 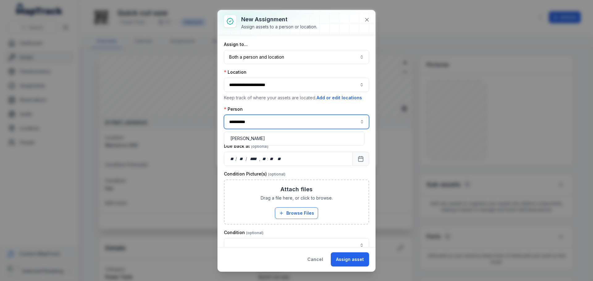 What do you see at coordinates (241, 159) in the screenshot?
I see `div: month,` at bounding box center [241, 159].